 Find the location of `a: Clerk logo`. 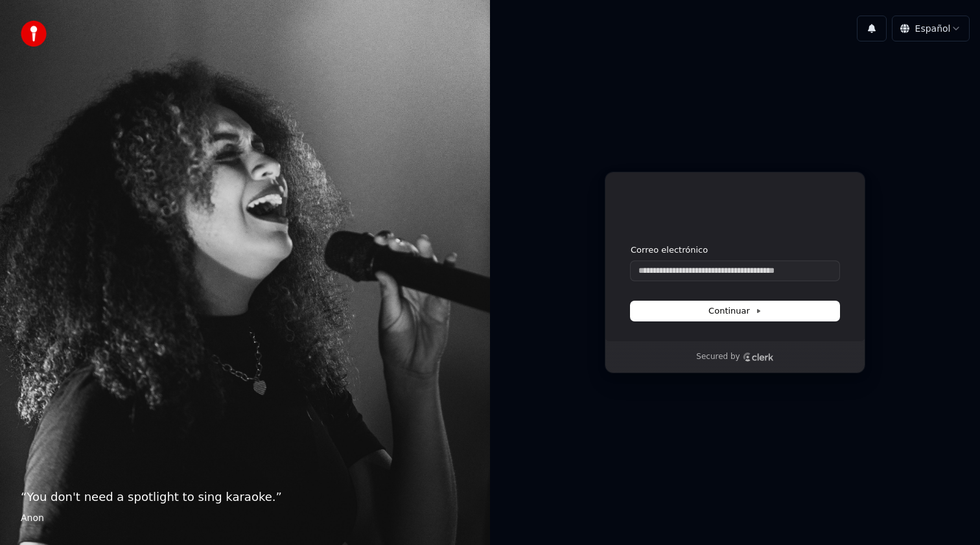

a: Clerk logo is located at coordinates (758, 357).